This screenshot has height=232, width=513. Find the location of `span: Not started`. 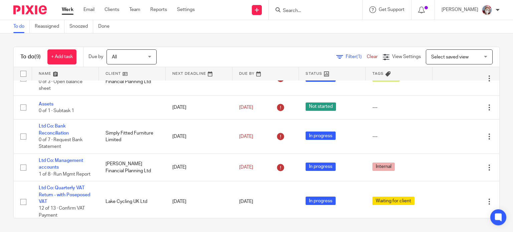

span: Not started is located at coordinates (321, 107).